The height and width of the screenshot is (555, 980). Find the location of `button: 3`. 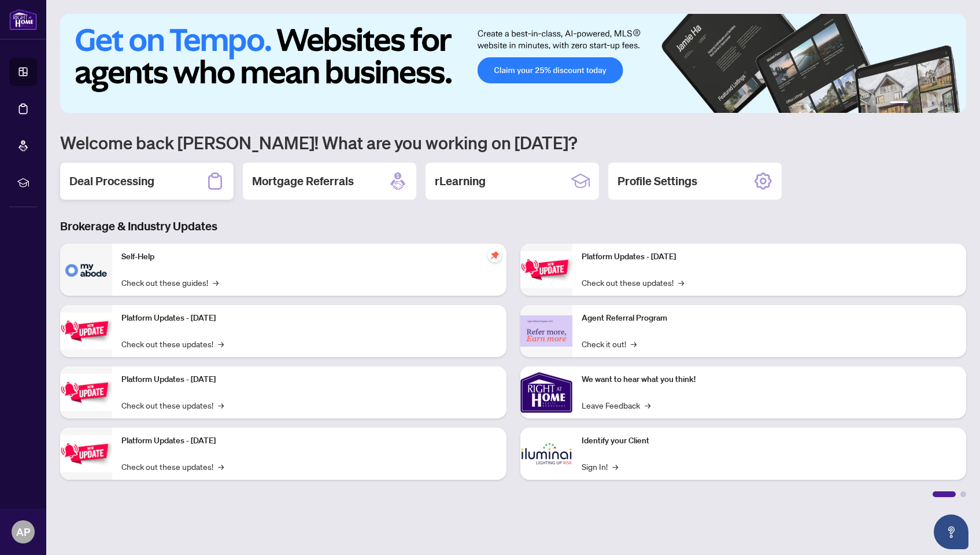

button: 3 is located at coordinates (925, 104).